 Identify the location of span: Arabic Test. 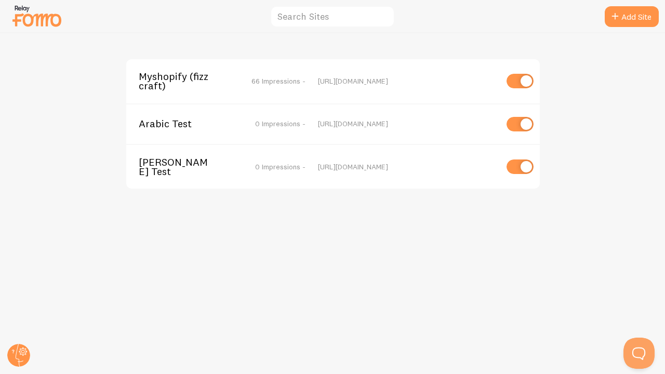
(180, 124).